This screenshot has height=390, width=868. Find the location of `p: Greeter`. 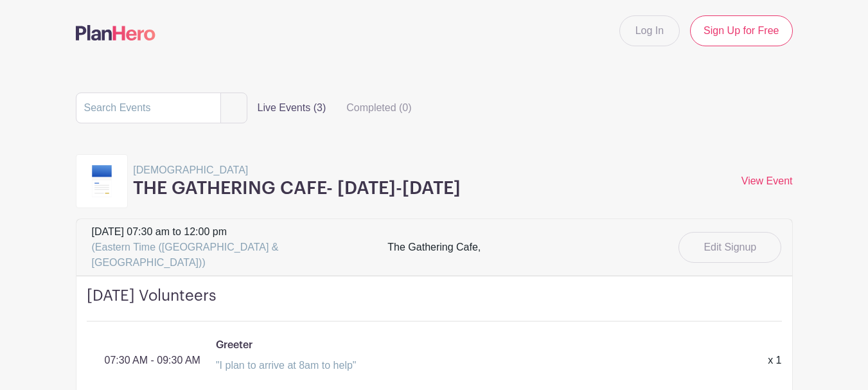

p: Greeter is located at coordinates (234, 344).